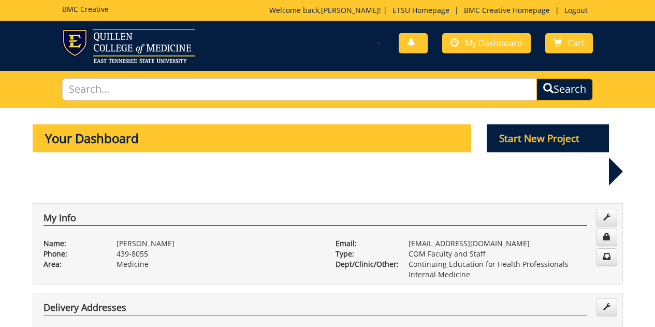 This screenshot has height=327, width=655. I want to click on a: Cart, so click(569, 43).